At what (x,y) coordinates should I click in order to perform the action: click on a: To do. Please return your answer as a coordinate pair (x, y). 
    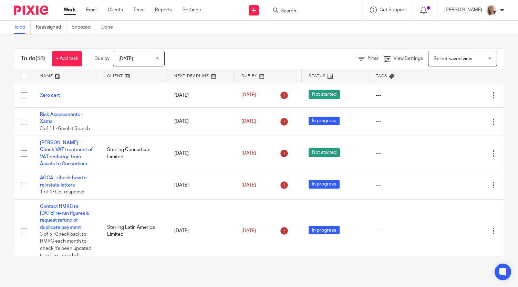
    Looking at the image, I should click on (22, 27).